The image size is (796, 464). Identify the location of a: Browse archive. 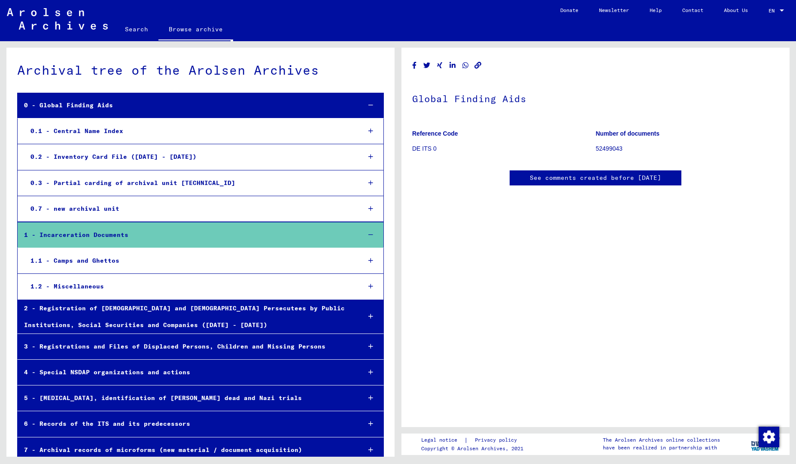
(196, 30).